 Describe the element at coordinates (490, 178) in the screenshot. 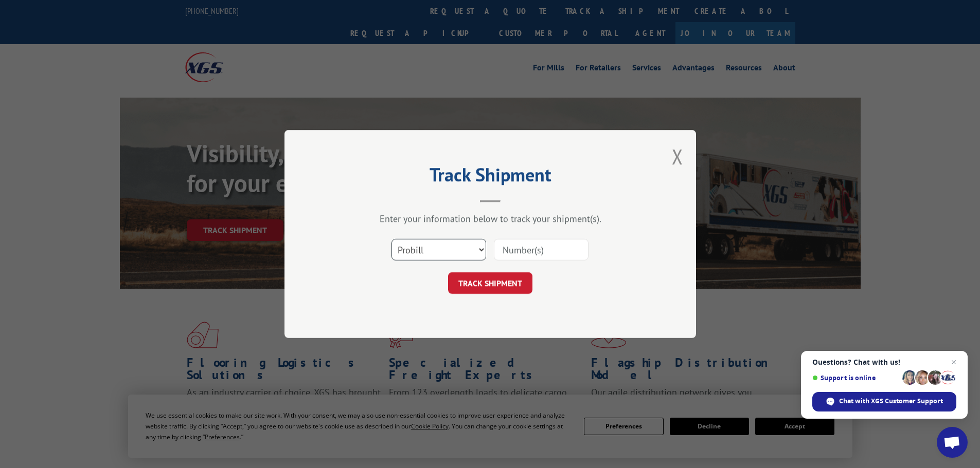

I see `h2: Track Shipment` at that location.